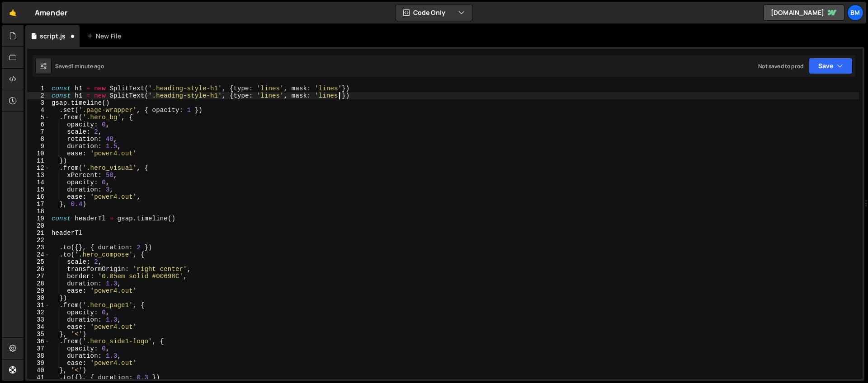 This screenshot has height=383, width=868. What do you see at coordinates (38, 103) in the screenshot?
I see `div: 3` at bounding box center [38, 103].